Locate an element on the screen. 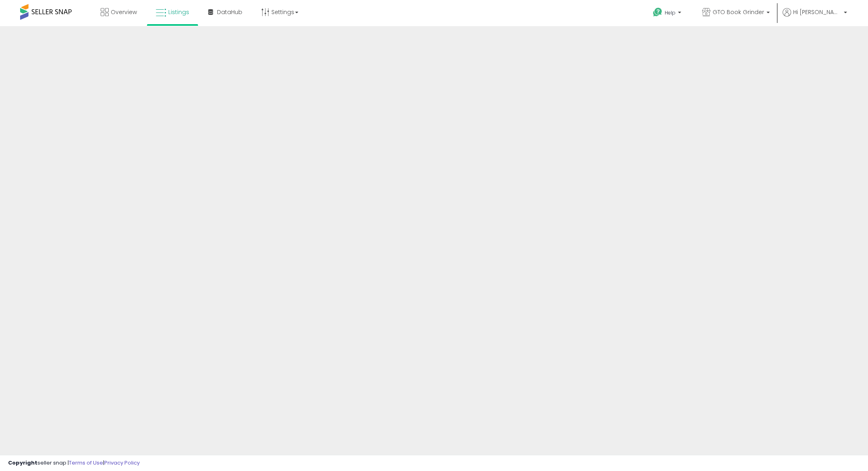 This screenshot has height=471, width=868. span: Listings is located at coordinates (179, 12).